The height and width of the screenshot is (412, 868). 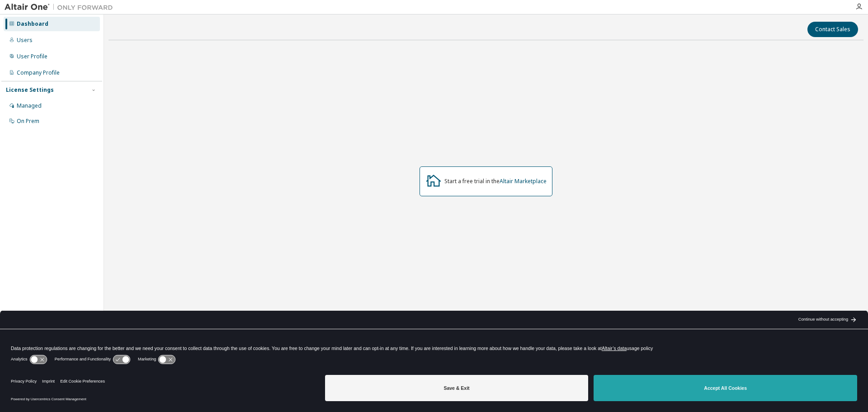 I want to click on a: Altair Marketplace, so click(x=523, y=181).